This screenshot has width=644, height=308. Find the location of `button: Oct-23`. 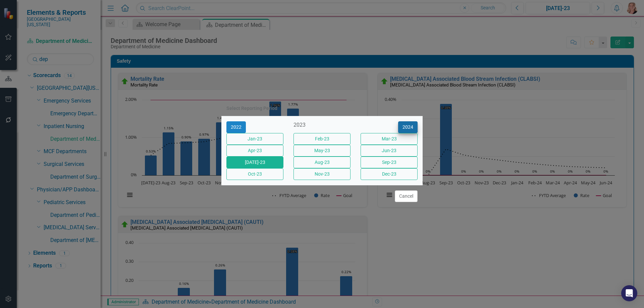

button: Oct-23 is located at coordinates (255, 174).